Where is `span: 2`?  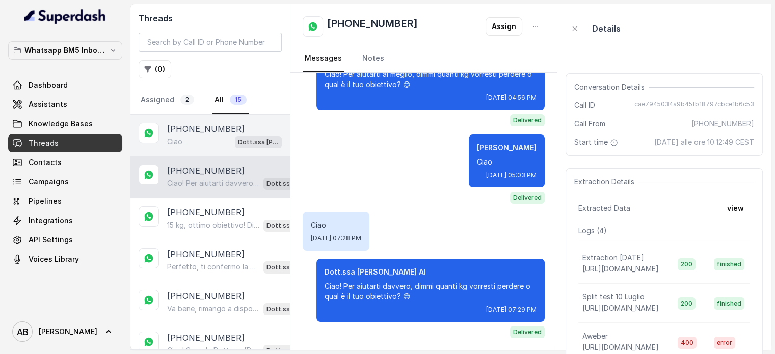
span: 2 is located at coordinates (187, 100).